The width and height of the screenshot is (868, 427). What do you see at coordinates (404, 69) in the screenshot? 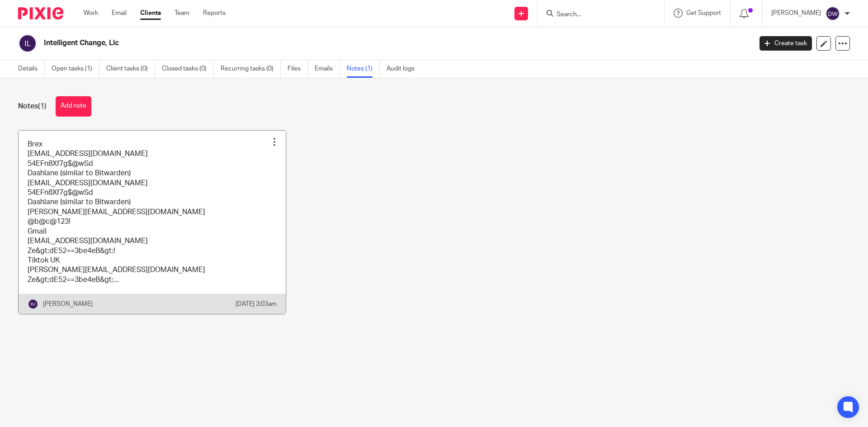
I see `a: Audit logs` at bounding box center [404, 69].